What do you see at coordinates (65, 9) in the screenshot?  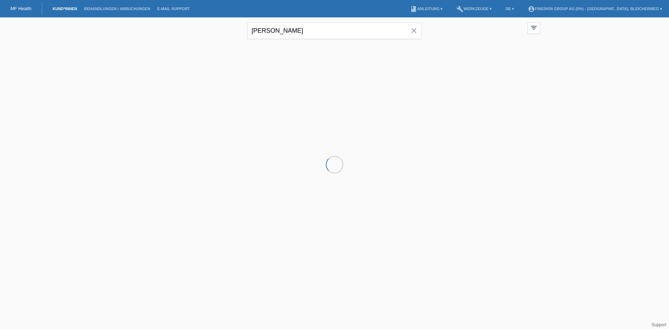 I see `a: Kund*innen` at bounding box center [65, 9].